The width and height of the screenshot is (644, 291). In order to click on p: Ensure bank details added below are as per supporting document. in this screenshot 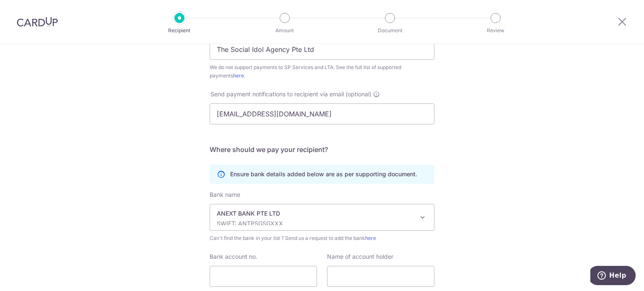, I will do `click(324, 174)`.